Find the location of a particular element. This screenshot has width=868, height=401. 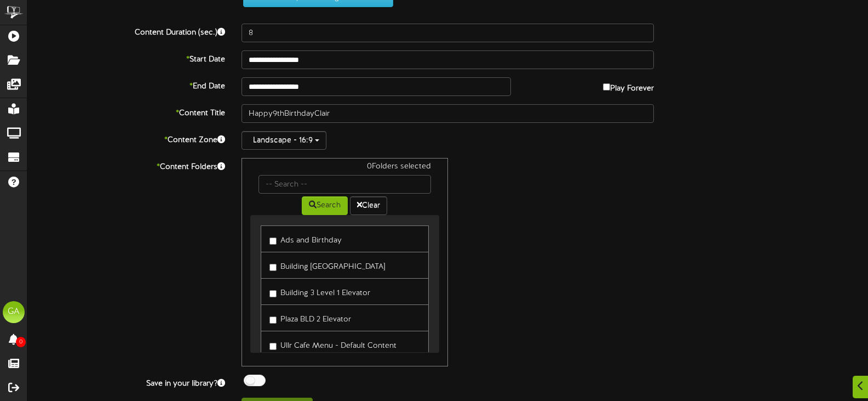

button: Clear is located at coordinates (368, 206).